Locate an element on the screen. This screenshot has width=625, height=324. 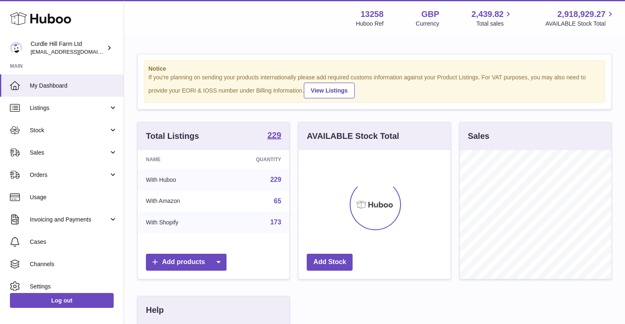
span: Stock is located at coordinates (69, 130).